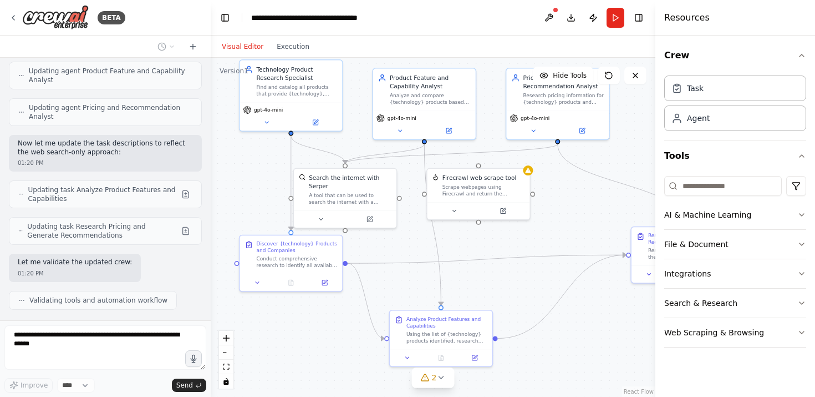  Describe the element at coordinates (226, 352) in the screenshot. I see `button: zoom out` at that location.